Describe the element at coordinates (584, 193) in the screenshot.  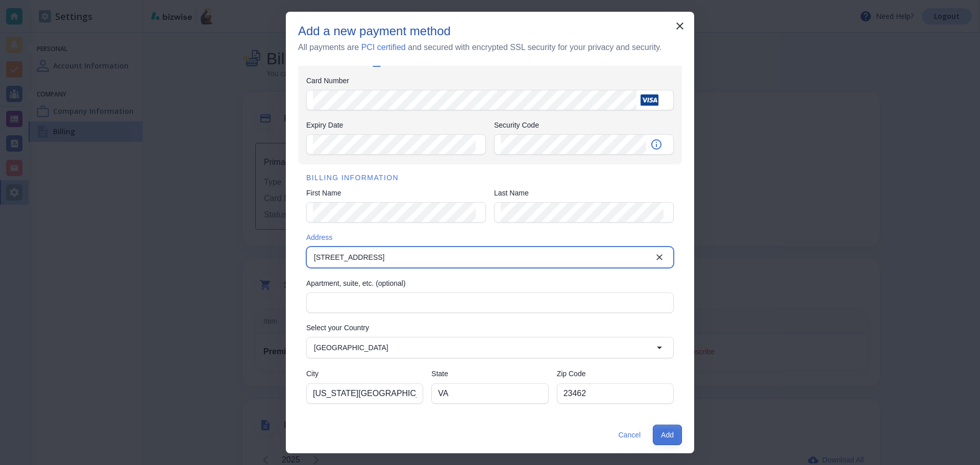
I see `label: Last Name` at that location.